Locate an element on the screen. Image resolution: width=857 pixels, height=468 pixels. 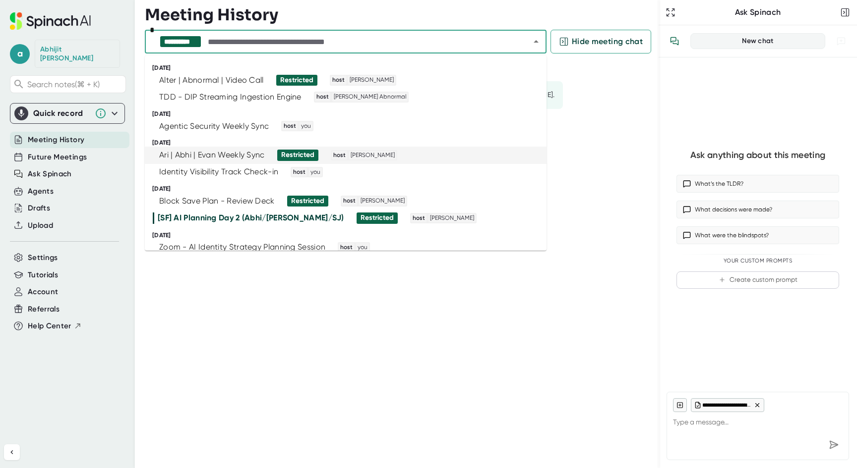
div: Drafts is located at coordinates (39, 208).